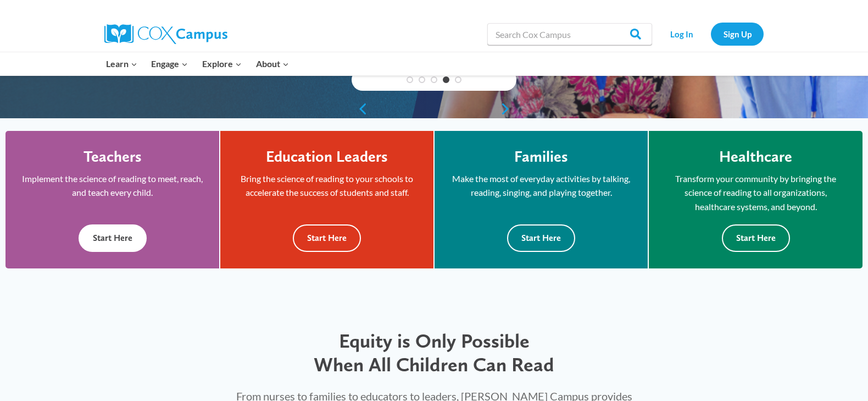 This screenshot has width=868, height=401. What do you see at coordinates (458, 80) in the screenshot?
I see `a: 5` at bounding box center [458, 80].